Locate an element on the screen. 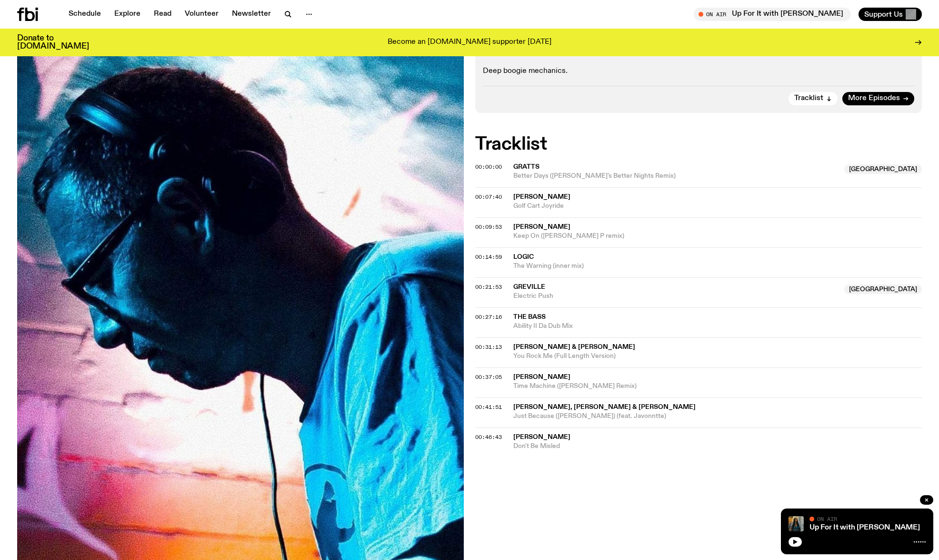  span: 00:07:40 is located at coordinates (489, 197).